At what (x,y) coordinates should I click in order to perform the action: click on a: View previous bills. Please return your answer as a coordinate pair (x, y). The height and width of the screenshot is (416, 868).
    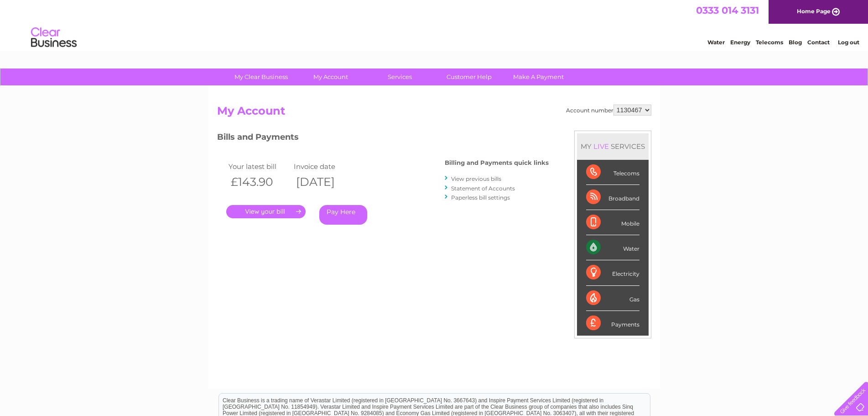
    Looking at the image, I should click on (476, 179).